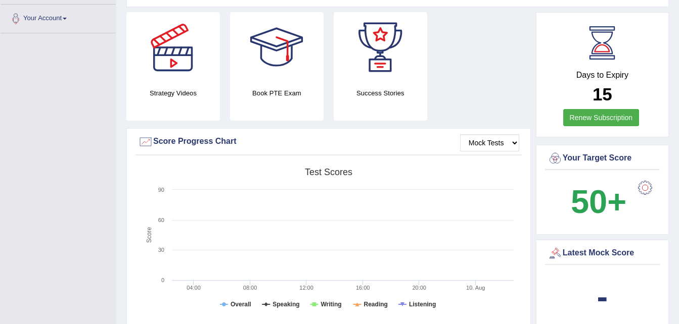 Image resolution: width=679 pixels, height=324 pixels. What do you see at coordinates (161, 190) in the screenshot?
I see `text: 90` at bounding box center [161, 190].